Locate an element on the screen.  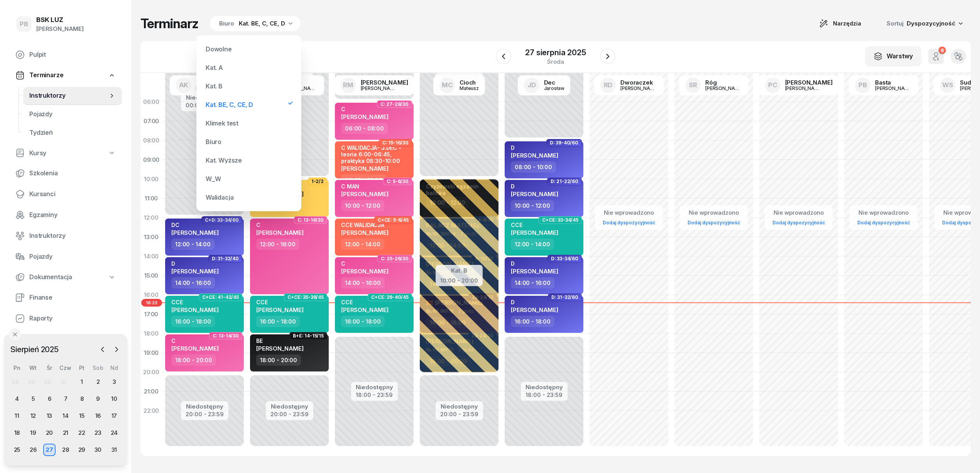
div: 10:00 - 12:00 is located at coordinates (532, 205).